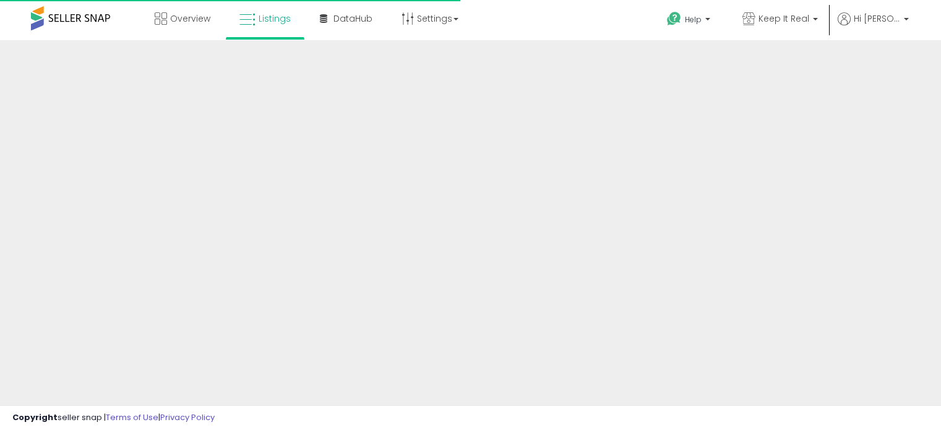  Describe the element at coordinates (113, 418) in the screenshot. I see `div: seller snap | |` at that location.